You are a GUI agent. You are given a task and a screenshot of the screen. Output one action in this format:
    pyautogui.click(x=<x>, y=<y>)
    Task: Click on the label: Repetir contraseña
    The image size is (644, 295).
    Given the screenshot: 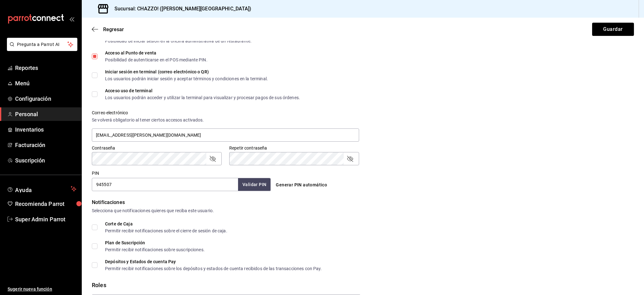 What is the action you would take?
    pyautogui.click(x=294, y=148)
    